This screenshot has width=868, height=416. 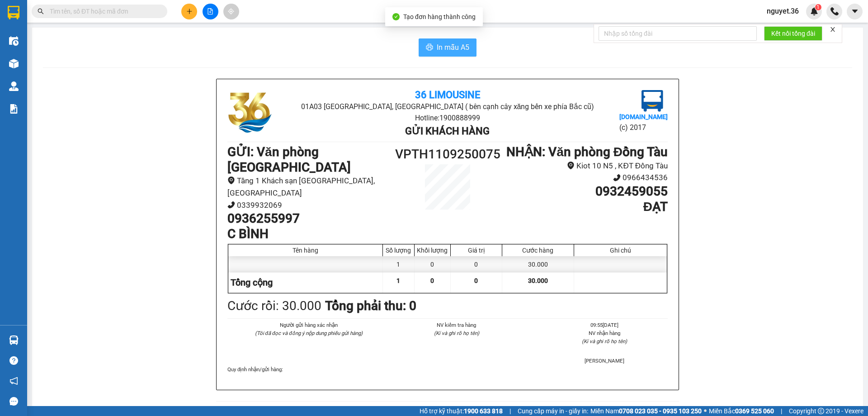 What do you see at coordinates (14, 13) in the screenshot?
I see `img: logo-vxr` at bounding box center [14, 13].